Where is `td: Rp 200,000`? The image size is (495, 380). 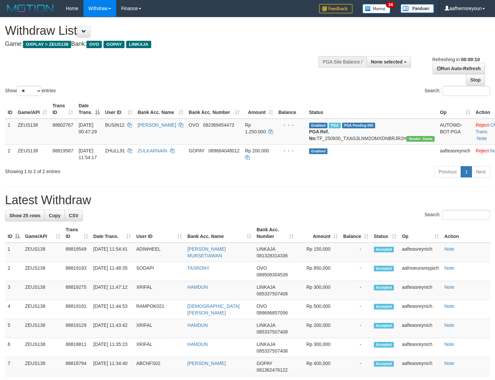
td: Rp 200,000 is located at coordinates (319, 328).